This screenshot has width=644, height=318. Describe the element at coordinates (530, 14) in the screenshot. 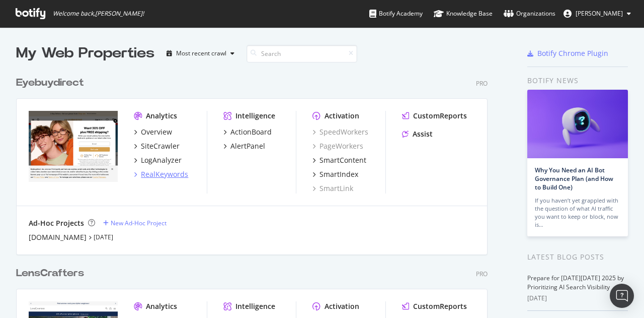

I see `div: Organizations` at that location.